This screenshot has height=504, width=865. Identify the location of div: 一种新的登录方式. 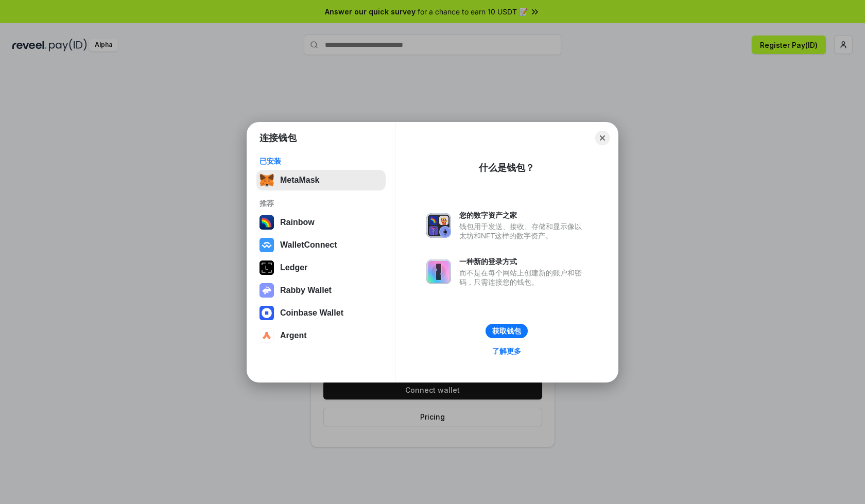
(523, 262).